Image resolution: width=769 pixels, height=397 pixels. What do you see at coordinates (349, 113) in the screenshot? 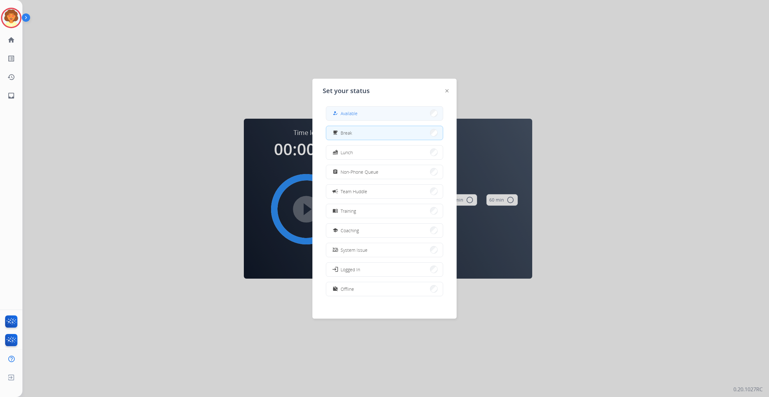
I see `span: Available` at bounding box center [349, 113].